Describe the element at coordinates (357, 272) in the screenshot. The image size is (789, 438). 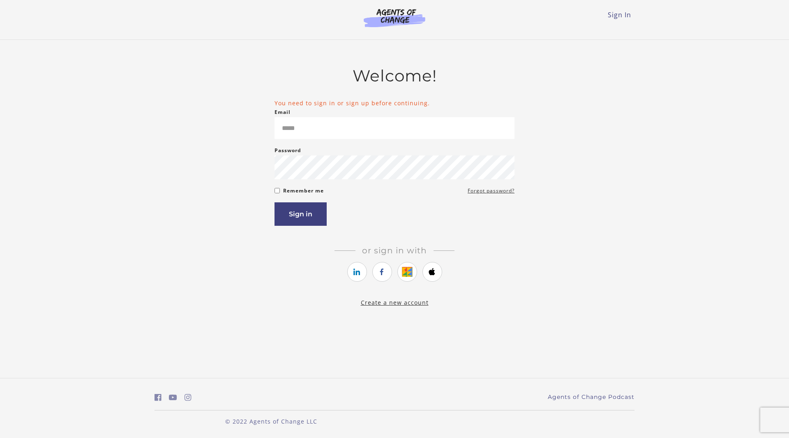
I see `a: https://courses.thinkific.com/users/auth/linkedin?ss%5Breferral%5D=&ss%5Buser_return_to%5D=%2Fcou...` at that location.